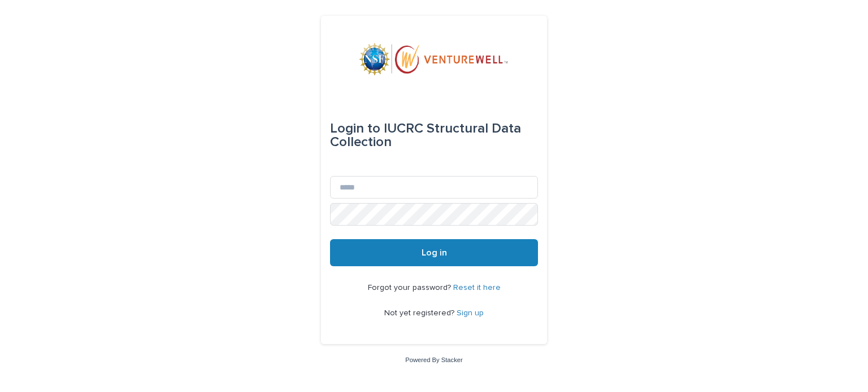 This screenshot has height=392, width=868. I want to click on span: Log in, so click(434, 253).